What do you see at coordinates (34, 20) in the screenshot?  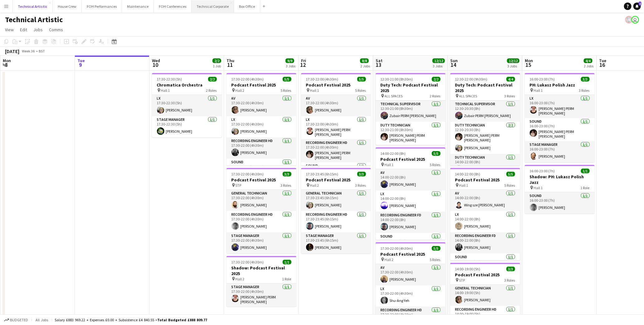 I see `h1: Technical Artistic` at bounding box center [34, 20].